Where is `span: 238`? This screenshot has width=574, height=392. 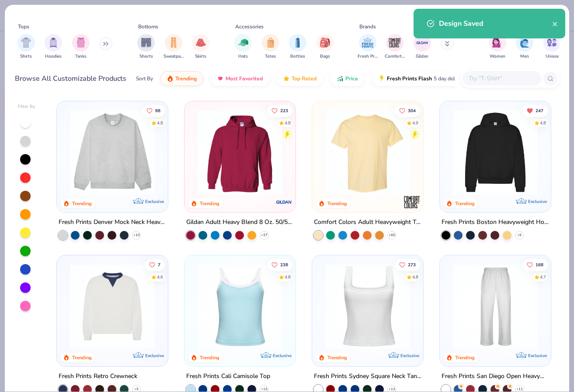 span: 238 is located at coordinates (284, 265).